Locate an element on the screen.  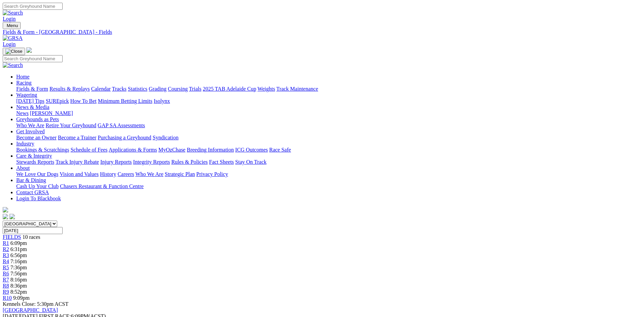
a: Vision and Values is located at coordinates (79, 174).